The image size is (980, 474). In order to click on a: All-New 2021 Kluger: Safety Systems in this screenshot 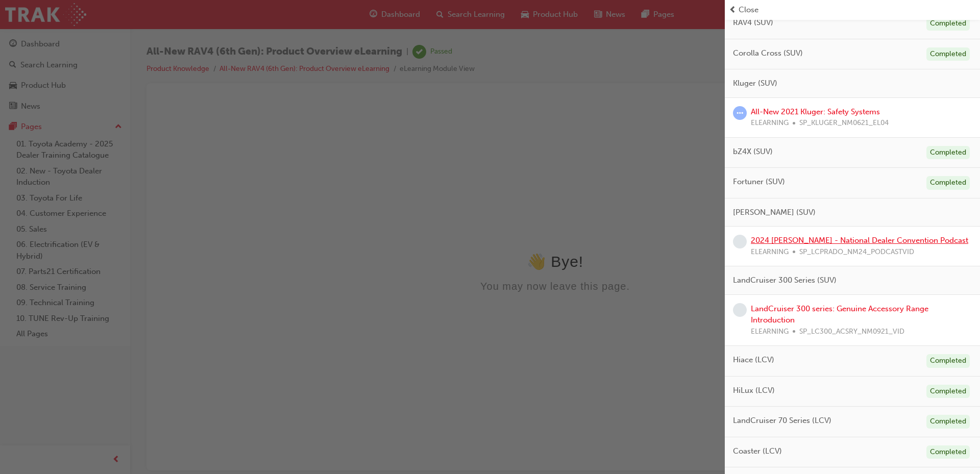, I will do `click(815, 111)`.